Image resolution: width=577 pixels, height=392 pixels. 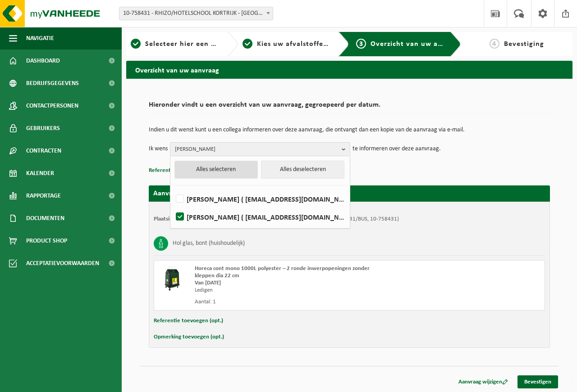 What do you see at coordinates (524, 44) in the screenshot?
I see `span: Bevestiging` at bounding box center [524, 44].